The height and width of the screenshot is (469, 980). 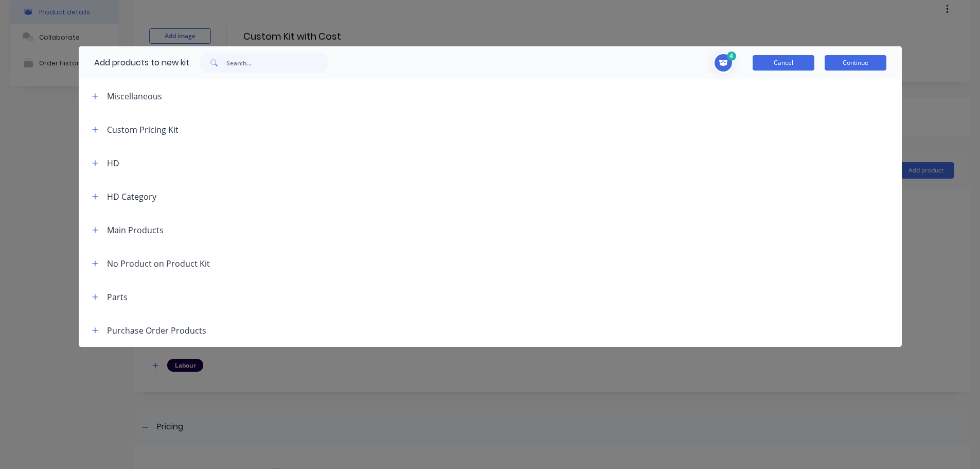 I want to click on input: Search..., so click(x=277, y=63).